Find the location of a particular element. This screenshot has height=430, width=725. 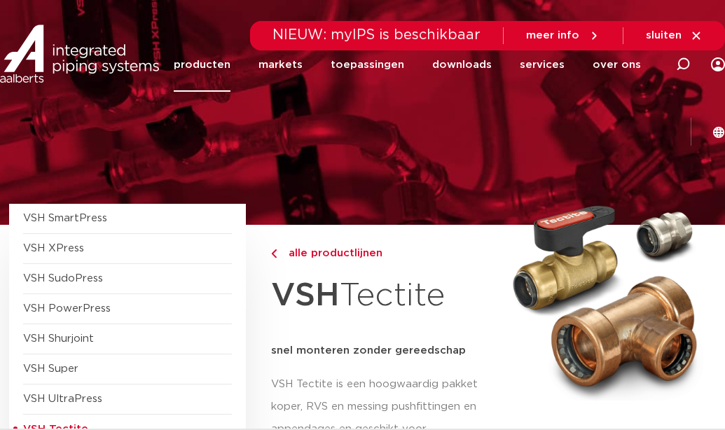

span: VSH Shurjoint is located at coordinates (58, 338).